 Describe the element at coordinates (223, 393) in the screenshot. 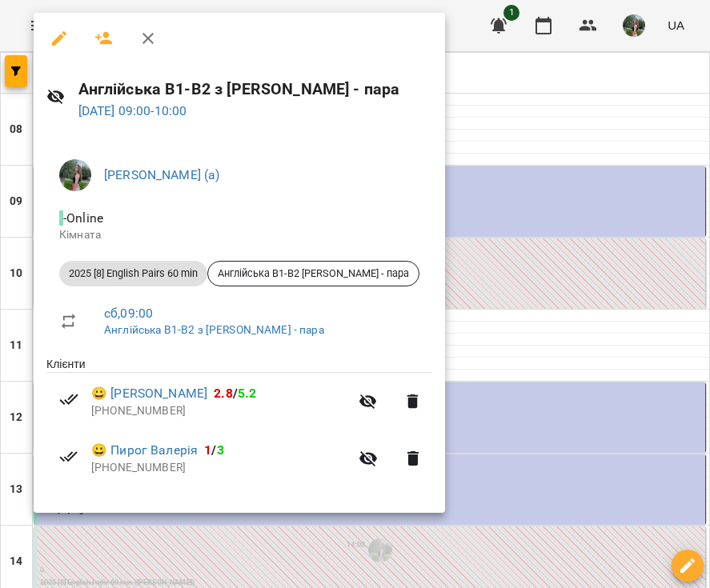

I see `span: 2.8` at that location.